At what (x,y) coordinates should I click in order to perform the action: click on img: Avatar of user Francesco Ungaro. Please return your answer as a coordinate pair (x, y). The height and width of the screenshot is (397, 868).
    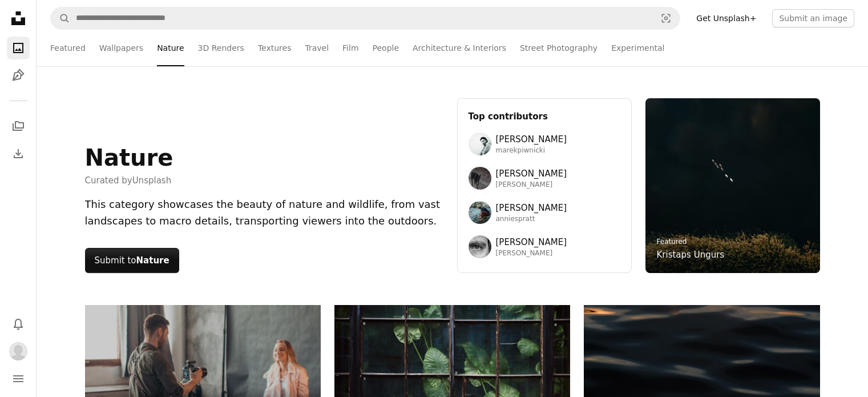
    Looking at the image, I should click on (480, 247).